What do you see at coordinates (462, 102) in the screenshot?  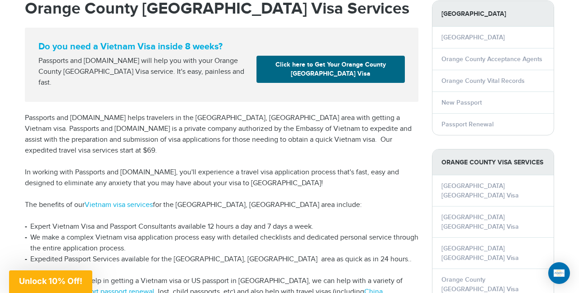 I see `a: New Passport` at bounding box center [462, 102].